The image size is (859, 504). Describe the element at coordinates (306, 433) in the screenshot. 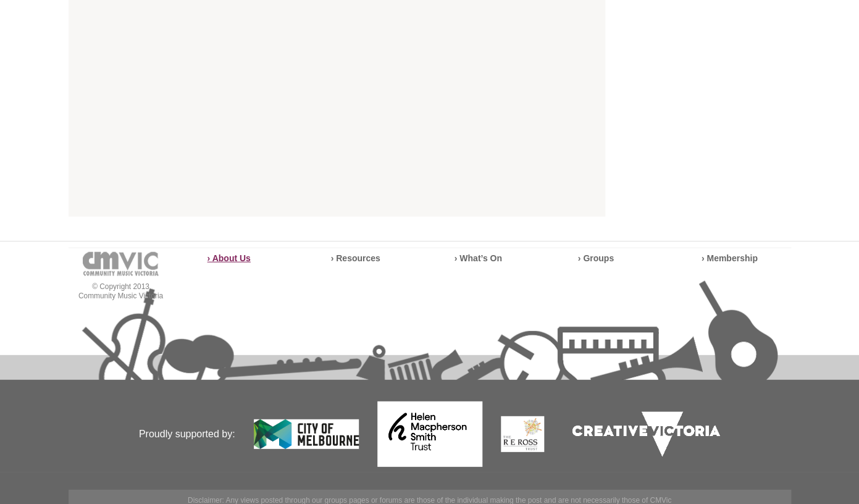

I see `img: City of Melbourne` at that location.